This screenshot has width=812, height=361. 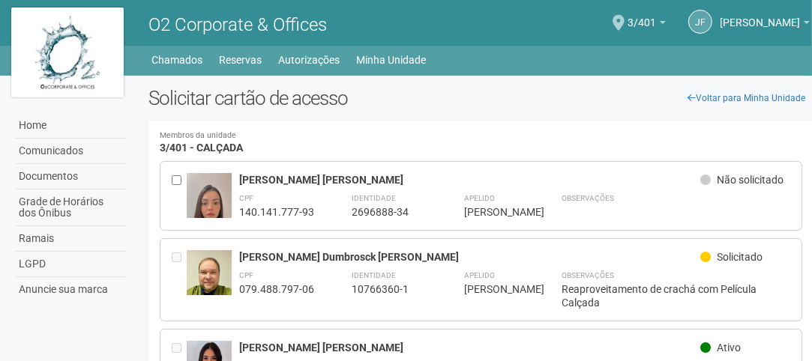 What do you see at coordinates (179, 280) in the screenshot?
I see `div: Entre em contato com a Aministração para solicitar o cancelamento ou 2a via` at bounding box center [179, 280].